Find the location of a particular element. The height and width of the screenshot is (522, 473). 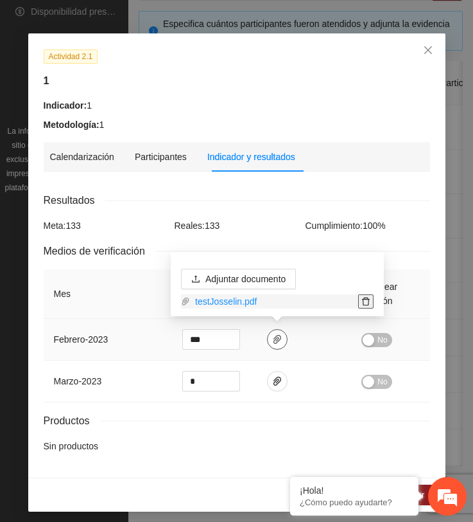

span: uploadAdjuntar documento is located at coordinates (238, 279).